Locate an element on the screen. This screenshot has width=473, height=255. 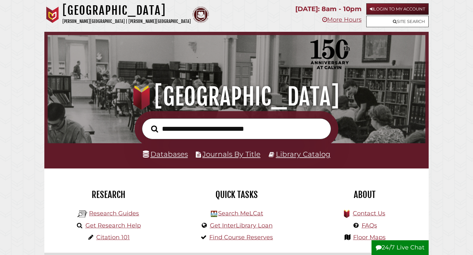
h2: Quick Tasks is located at coordinates (236, 195).